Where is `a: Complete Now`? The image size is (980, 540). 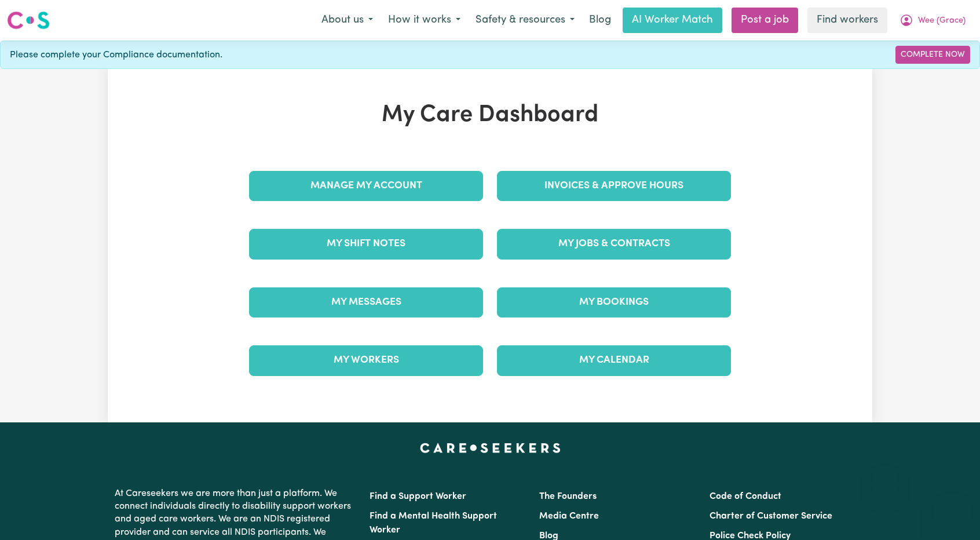 a: Complete Now is located at coordinates (932, 54).